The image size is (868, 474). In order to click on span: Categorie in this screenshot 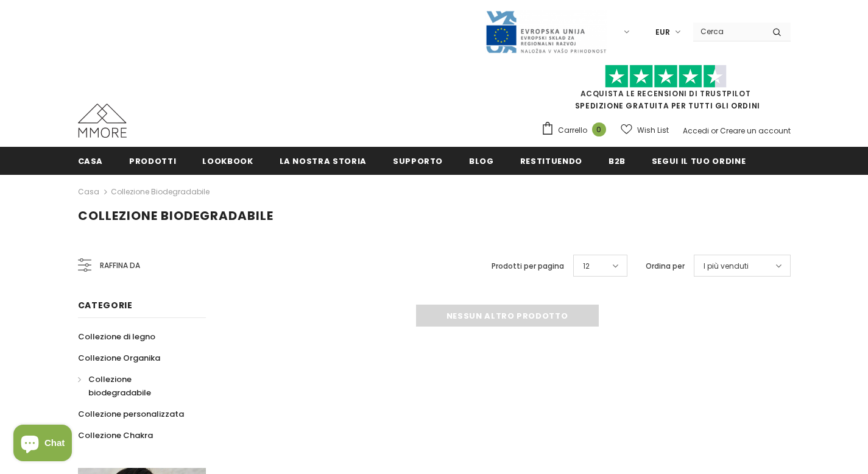, I will do `click(106, 305)`.